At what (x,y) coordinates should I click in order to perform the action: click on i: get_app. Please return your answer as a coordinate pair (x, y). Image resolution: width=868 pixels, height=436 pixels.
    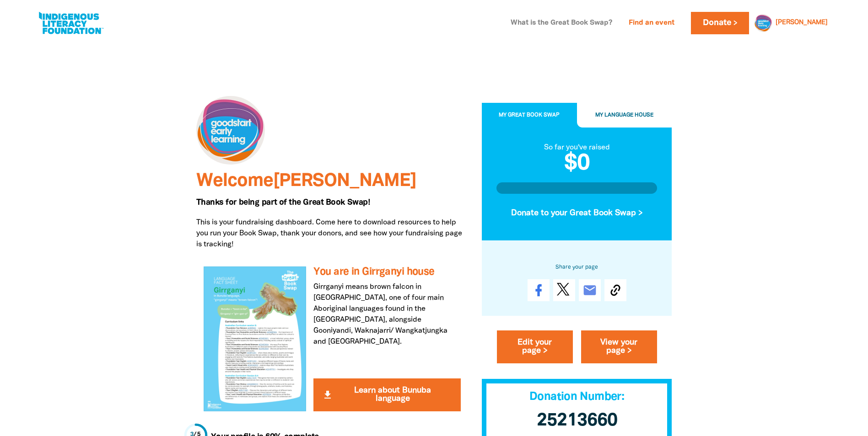
    Looking at the image, I should click on (327, 395).